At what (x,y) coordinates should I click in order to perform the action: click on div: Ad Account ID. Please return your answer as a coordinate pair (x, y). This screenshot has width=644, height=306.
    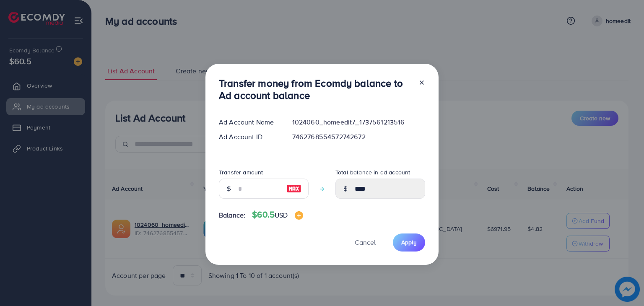
    Looking at the image, I should click on (248, 137).